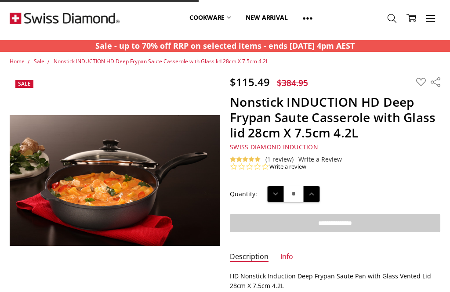 Image resolution: width=450 pixels, height=292 pixels. I want to click on span: $384.95, so click(292, 83).